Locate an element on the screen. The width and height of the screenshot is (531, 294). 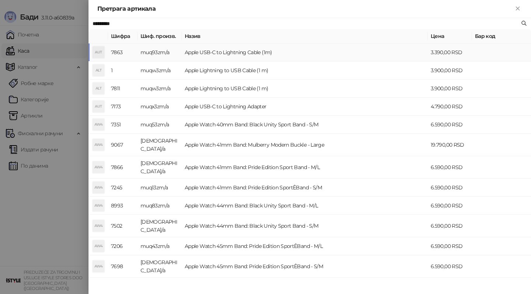
th: Назив is located at coordinates (304, 36).